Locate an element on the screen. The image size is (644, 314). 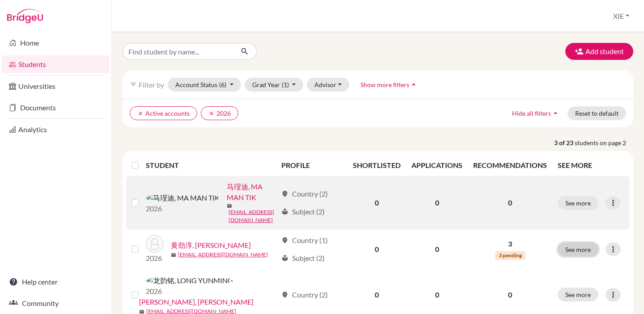
th: PROFILE is located at coordinates (312, 165).